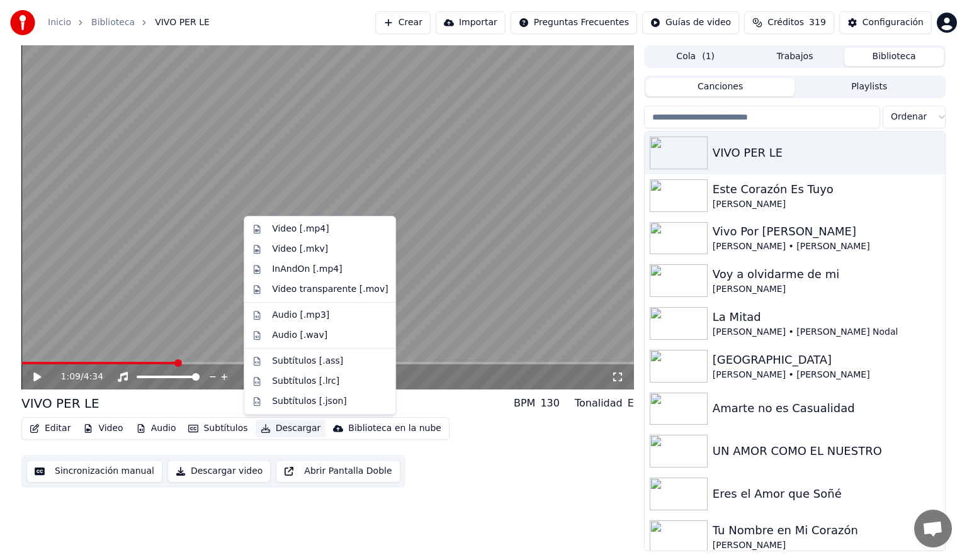 The width and height of the screenshot is (967, 560). Describe the element at coordinates (307, 269) in the screenshot. I see `div: InAndOn [.mp4]` at that location.